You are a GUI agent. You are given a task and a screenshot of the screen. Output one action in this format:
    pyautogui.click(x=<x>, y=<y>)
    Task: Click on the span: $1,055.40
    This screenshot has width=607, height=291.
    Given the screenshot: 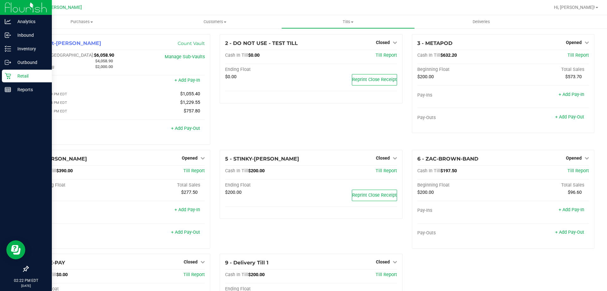 What is the action you would take?
    pyautogui.click(x=190, y=94)
    